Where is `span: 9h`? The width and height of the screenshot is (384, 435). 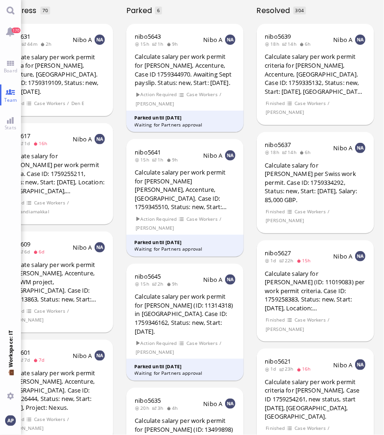
span: 9h is located at coordinates (173, 284).